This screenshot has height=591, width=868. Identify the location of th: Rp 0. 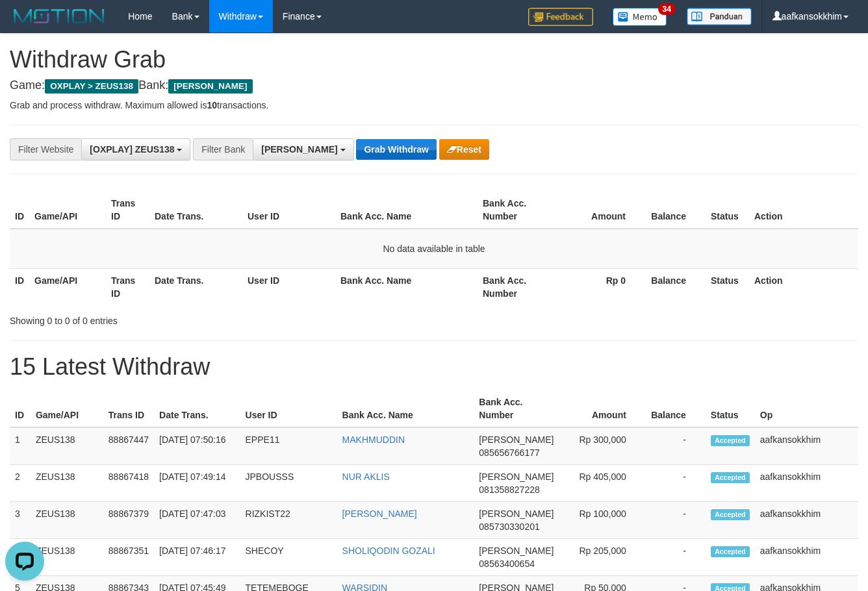
(599, 287).